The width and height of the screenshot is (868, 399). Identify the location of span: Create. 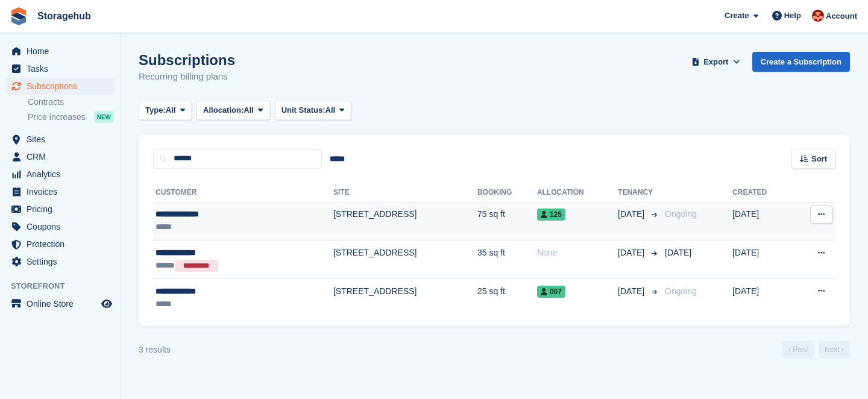
(737, 16).